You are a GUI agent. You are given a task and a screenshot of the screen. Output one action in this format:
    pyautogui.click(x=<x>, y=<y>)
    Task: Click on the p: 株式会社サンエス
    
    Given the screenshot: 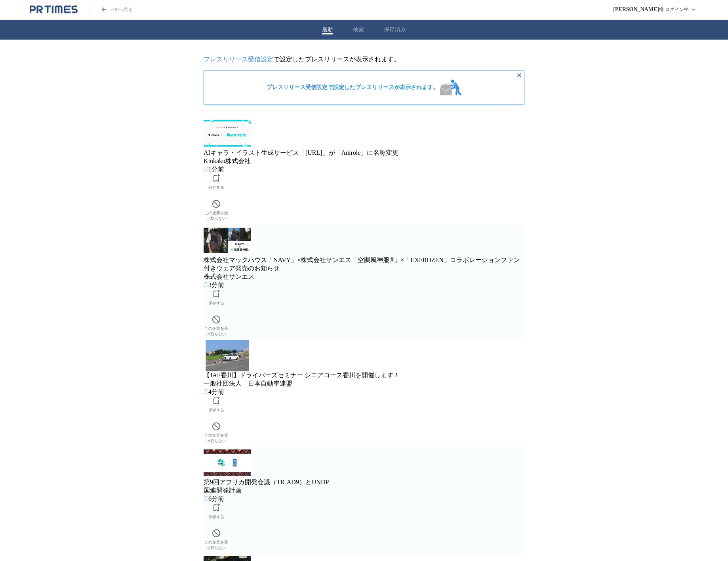 What is the action you would take?
    pyautogui.click(x=364, y=277)
    